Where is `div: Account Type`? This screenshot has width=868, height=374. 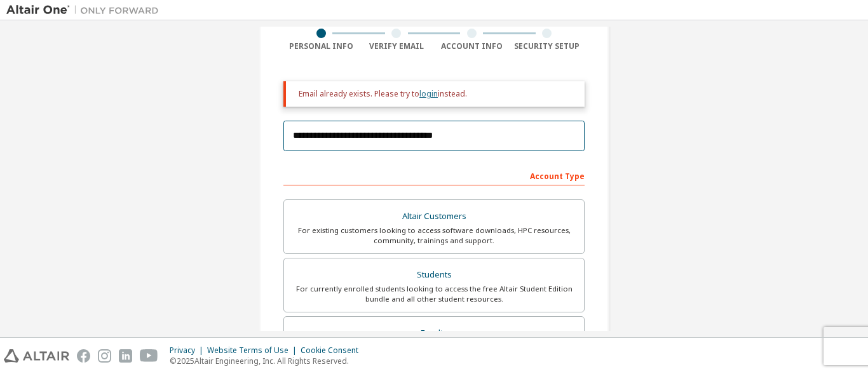
div: Account Type is located at coordinates (434, 176).